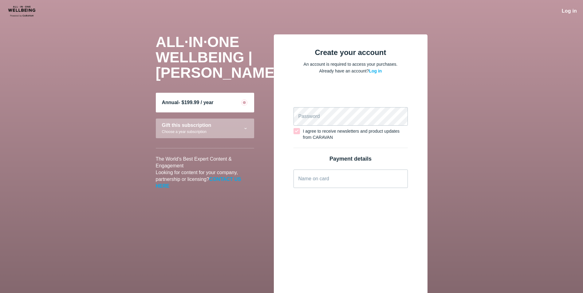  I want to click on a: Log in, so click(375, 71).